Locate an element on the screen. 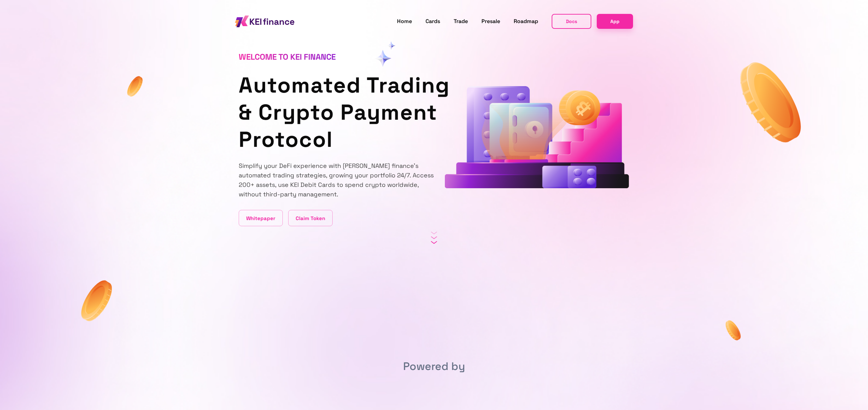  a: Home is located at coordinates (404, 21).